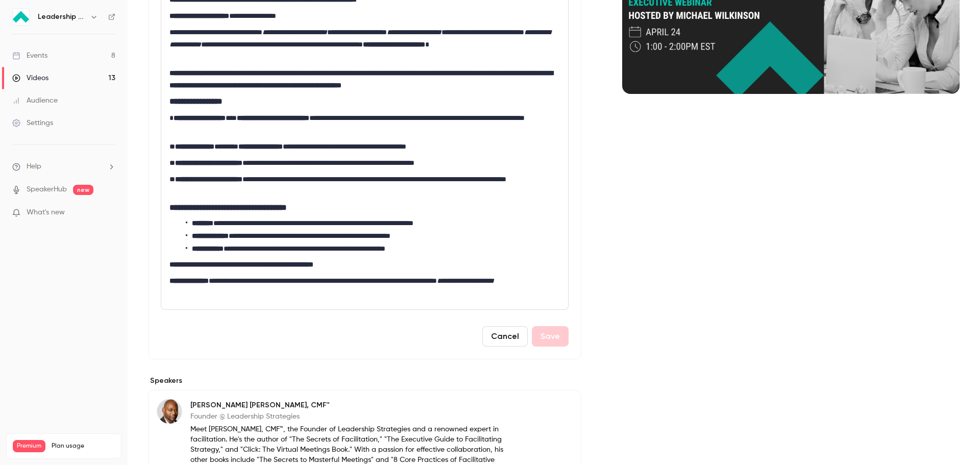  I want to click on h6: Leadership Strategies - 2025 Webinars, so click(61, 17).